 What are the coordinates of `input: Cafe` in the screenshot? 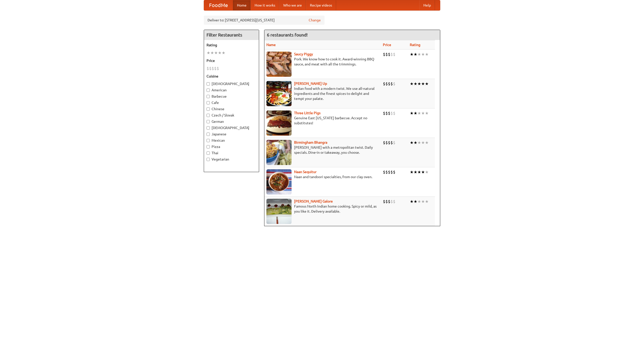 It's located at (208, 103).